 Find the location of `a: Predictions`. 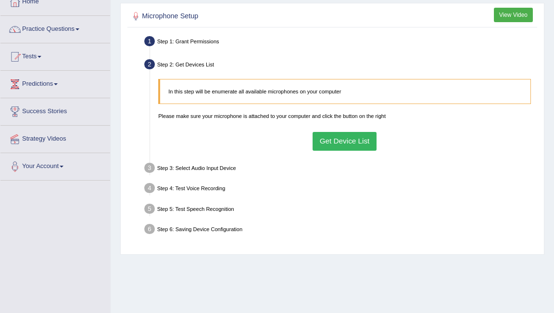

a: Predictions is located at coordinates (55, 83).